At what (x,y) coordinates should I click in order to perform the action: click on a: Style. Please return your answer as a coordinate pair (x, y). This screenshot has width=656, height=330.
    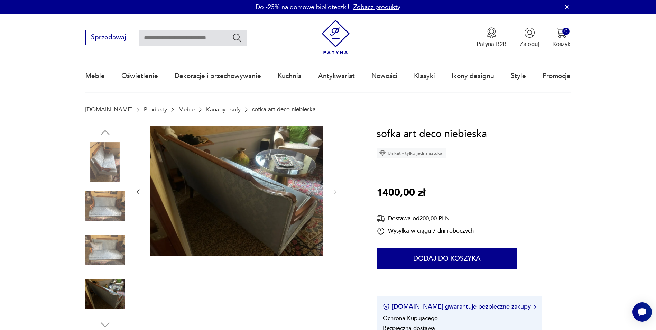
    Looking at the image, I should click on (519, 76).